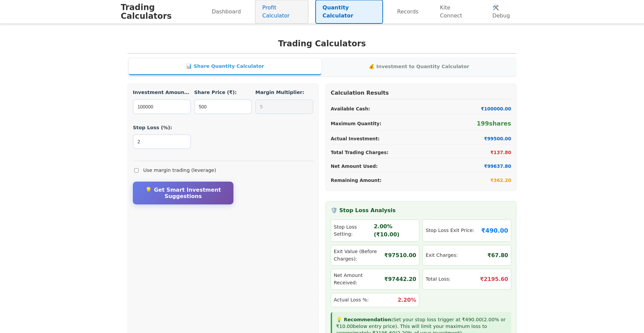  What do you see at coordinates (494, 124) in the screenshot?
I see `span: 199 shares` at bounding box center [494, 124].